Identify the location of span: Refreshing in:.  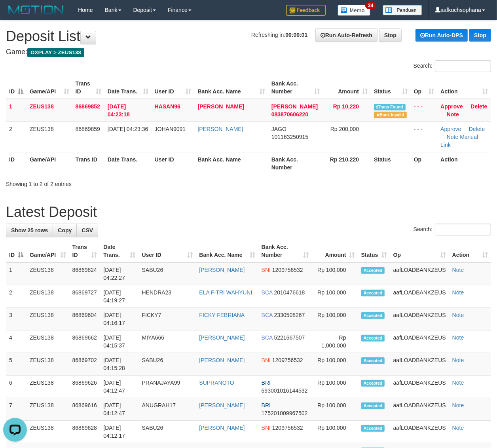
(280, 35).